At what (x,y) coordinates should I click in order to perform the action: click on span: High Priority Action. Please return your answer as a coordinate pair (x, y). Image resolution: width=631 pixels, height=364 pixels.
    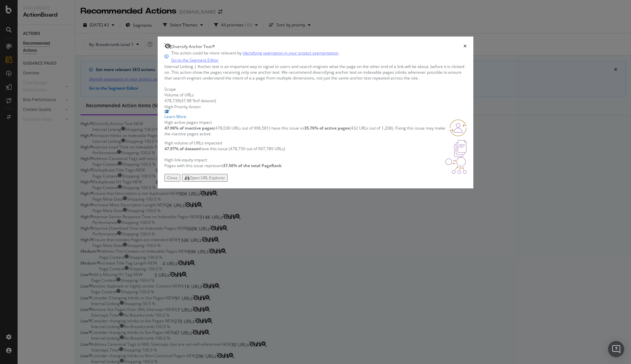
    Looking at the image, I should click on (182, 107).